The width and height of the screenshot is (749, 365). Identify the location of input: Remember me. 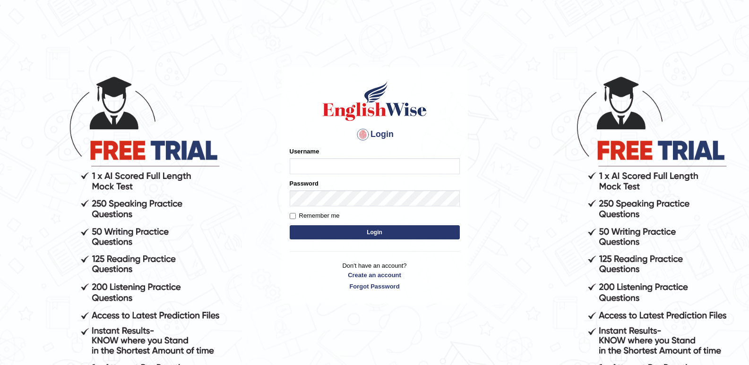
(293, 216).